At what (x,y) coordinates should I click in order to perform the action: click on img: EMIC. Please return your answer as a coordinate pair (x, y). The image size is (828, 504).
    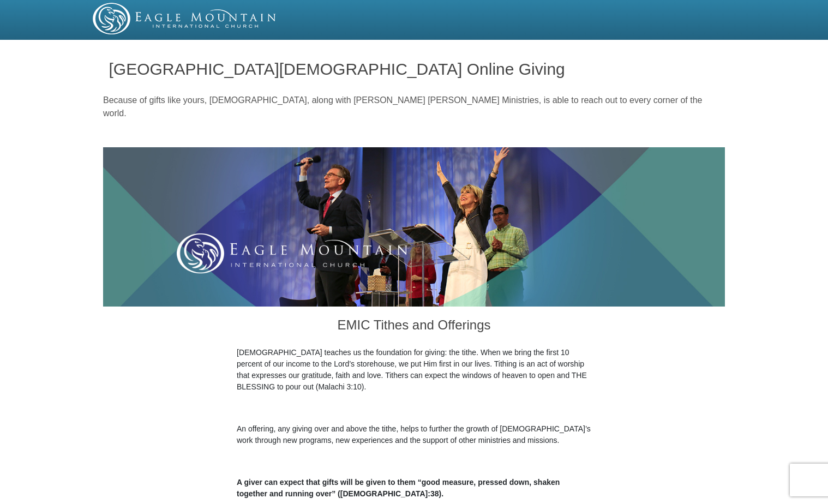
    Looking at the image, I should click on (185, 18).